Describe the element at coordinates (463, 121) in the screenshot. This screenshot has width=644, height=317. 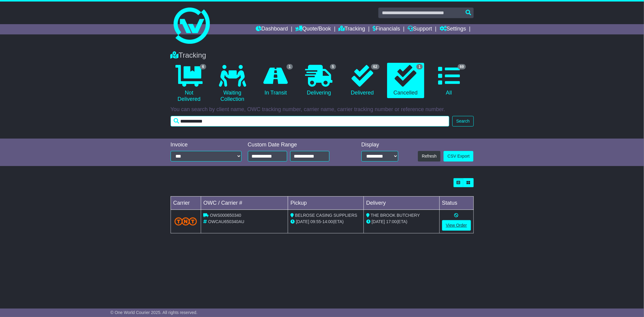
I see `button: Search` at that location.